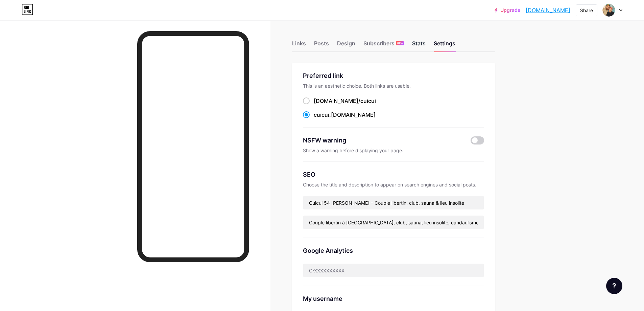 This screenshot has width=644, height=311. Describe the element at coordinates (299, 45) in the screenshot. I see `div: Links` at that location.